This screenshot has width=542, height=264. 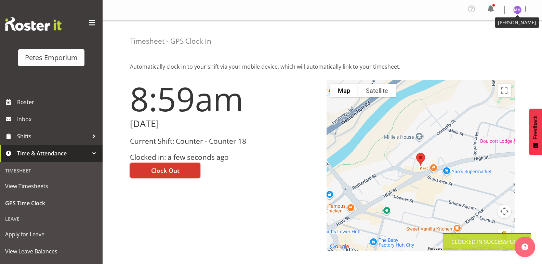 I want to click on img: mackenzie-halford4471.jpg, so click(x=518, y=10).